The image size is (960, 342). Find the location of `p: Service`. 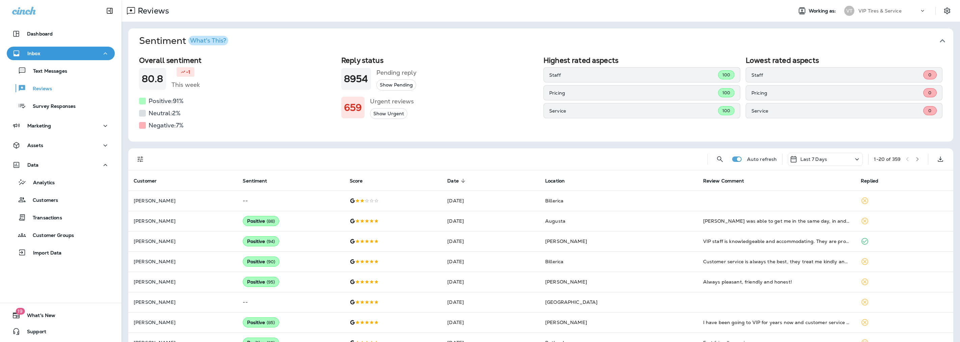

p: Service is located at coordinates (633, 111).